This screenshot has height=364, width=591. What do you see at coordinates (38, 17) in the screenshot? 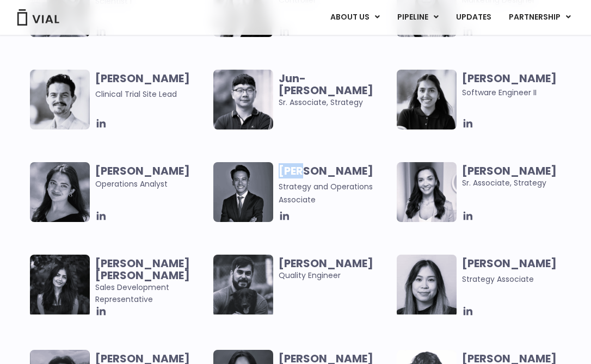
I see `img: Vial Logo` at bounding box center [38, 17].